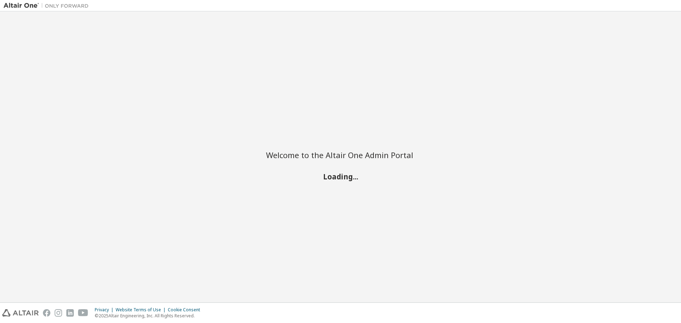  Describe the element at coordinates (340, 176) in the screenshot. I see `h2: Loading...` at that location.